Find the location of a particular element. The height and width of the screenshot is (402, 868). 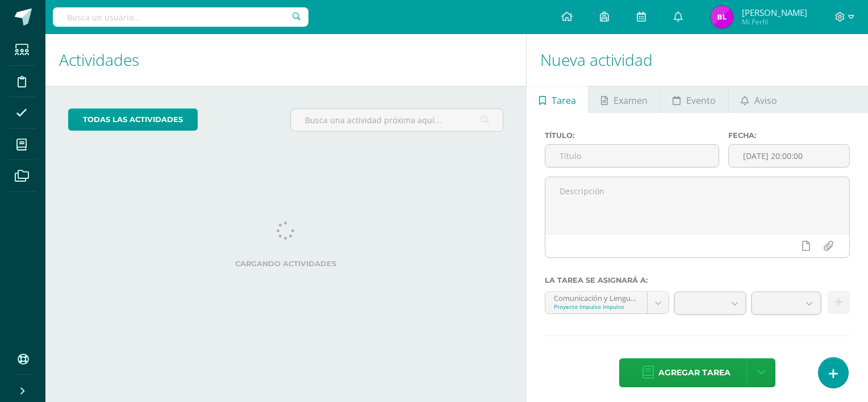

label: Fecha: is located at coordinates (789, 135).